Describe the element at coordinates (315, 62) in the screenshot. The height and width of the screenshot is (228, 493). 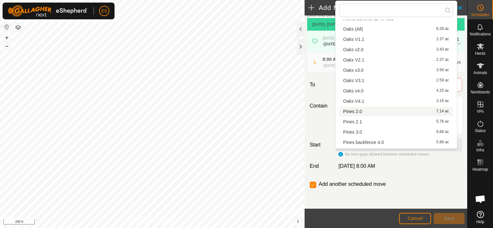
I see `span: 1` at that location.